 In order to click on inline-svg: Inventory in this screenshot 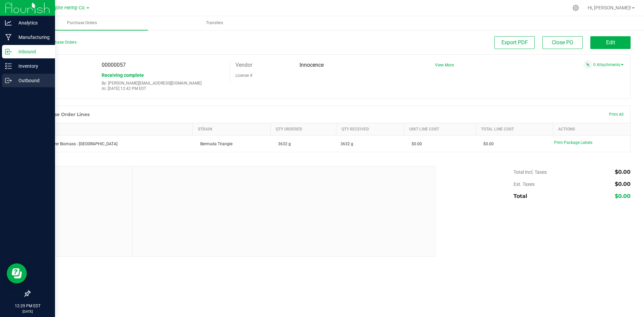, I will do `click(8, 66)`.